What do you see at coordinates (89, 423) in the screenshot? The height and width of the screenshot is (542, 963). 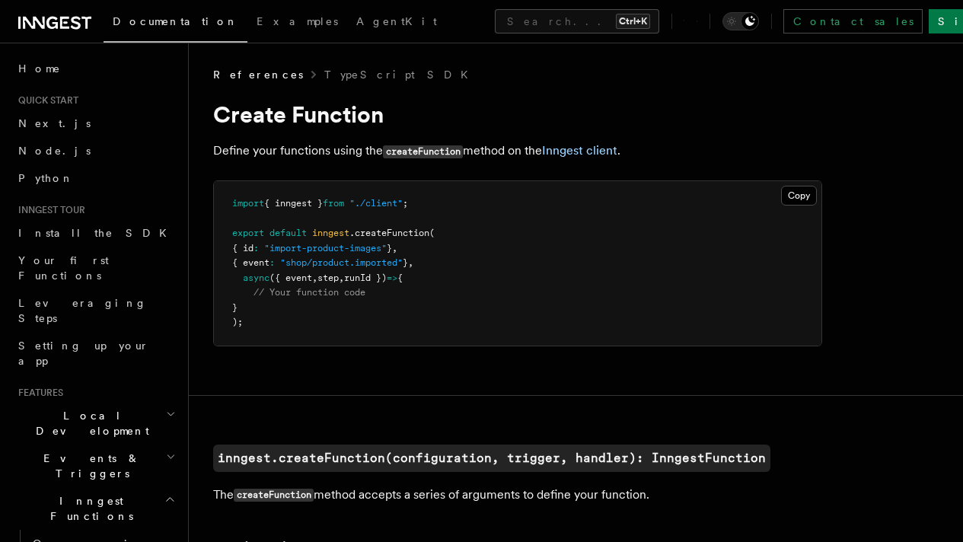 I see `span: Local Development` at bounding box center [89, 423].